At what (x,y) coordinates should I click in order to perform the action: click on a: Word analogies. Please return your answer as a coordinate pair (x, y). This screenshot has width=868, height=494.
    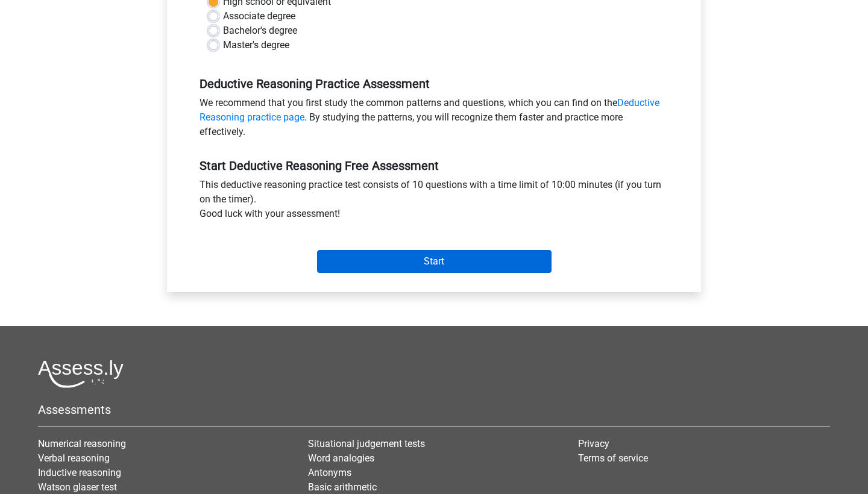
    Looking at the image, I should click on (342, 458).